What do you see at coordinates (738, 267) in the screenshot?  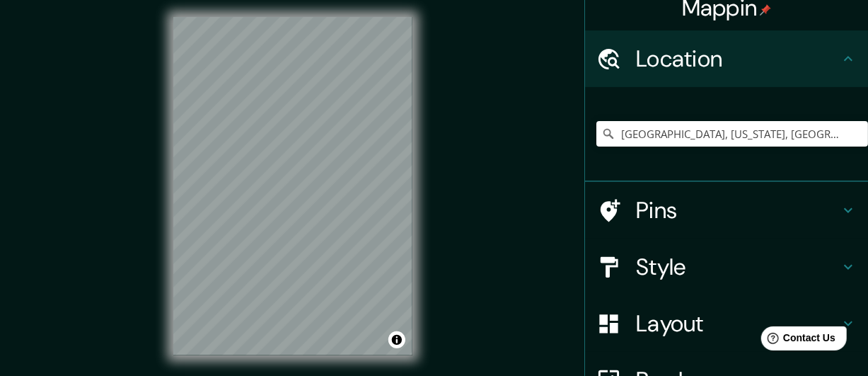 I see `h4: Style` at bounding box center [738, 267].